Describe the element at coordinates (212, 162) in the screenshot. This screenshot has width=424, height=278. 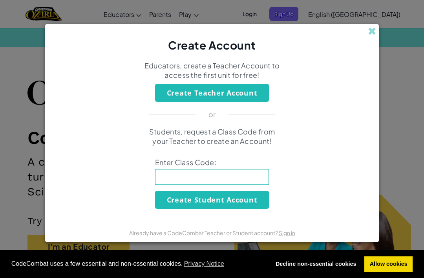
I see `span: Enter Class Code:` at that location.